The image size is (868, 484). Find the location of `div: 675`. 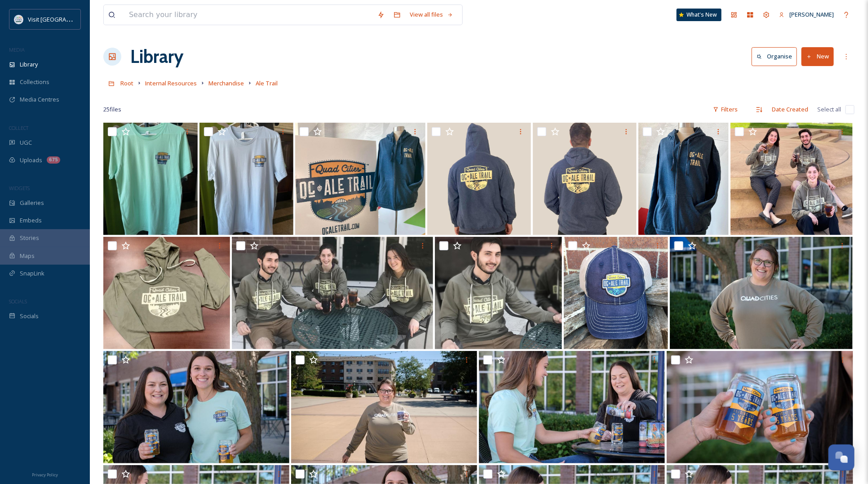

div: 675 is located at coordinates (54, 160).